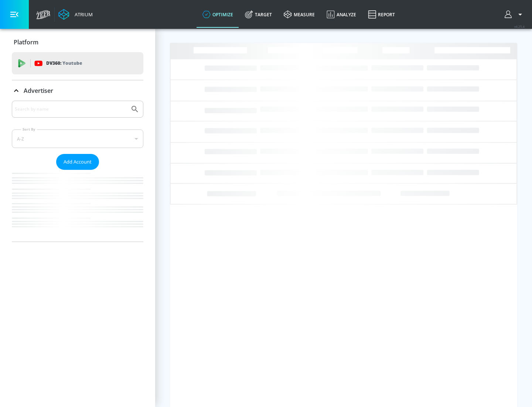  Describe the element at coordinates (78, 63) in the screenshot. I see `div: DV360: Youtube` at that location.